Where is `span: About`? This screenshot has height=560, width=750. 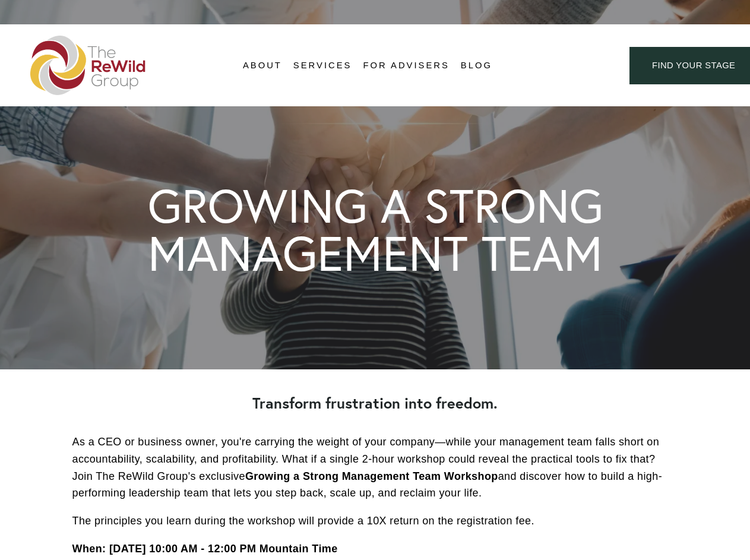 span: About is located at coordinates (262, 65).